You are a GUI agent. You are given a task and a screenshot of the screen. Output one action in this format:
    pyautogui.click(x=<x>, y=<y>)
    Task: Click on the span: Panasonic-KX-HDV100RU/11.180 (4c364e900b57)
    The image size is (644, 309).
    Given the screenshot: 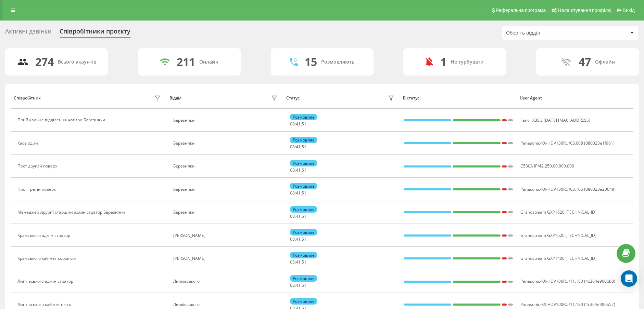 What is the action you would take?
    pyautogui.click(x=567, y=304)
    